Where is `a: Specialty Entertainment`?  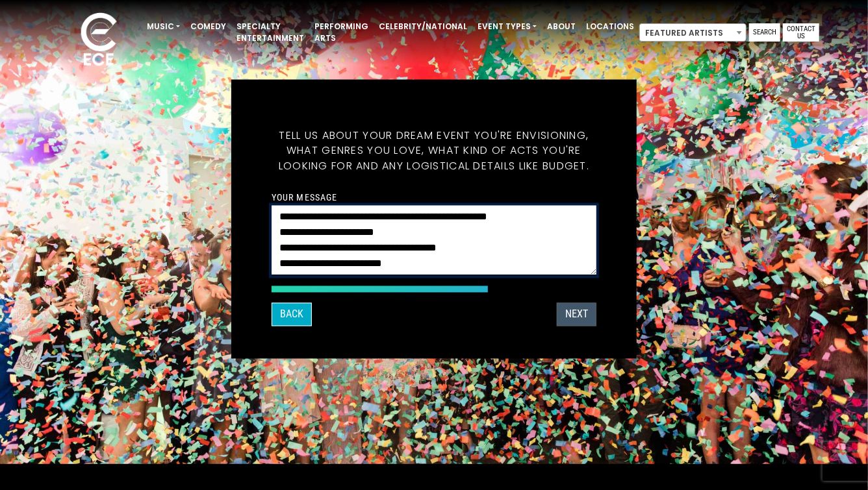
a: Specialty Entertainment is located at coordinates (271, 32).